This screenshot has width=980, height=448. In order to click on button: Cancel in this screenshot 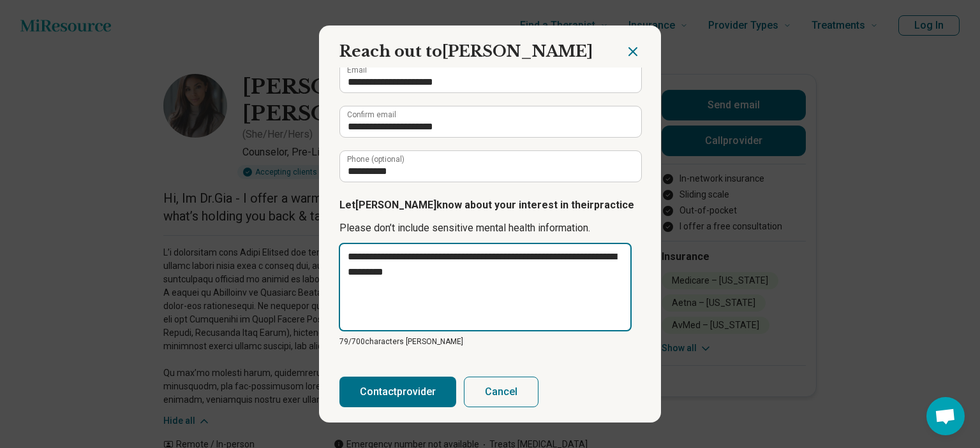, I will do `click(501, 392)`.